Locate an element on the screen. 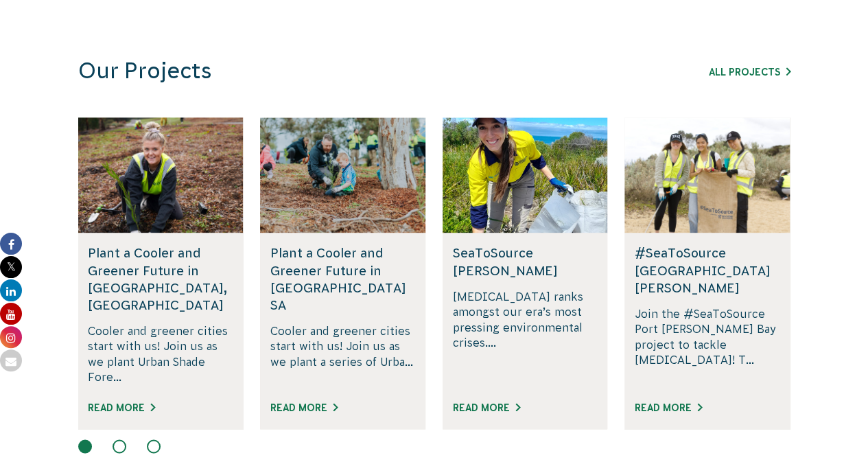  p: Cooler and greener cities start with us! Join us as we plant Urban Shade Fore... is located at coordinates (160, 355).